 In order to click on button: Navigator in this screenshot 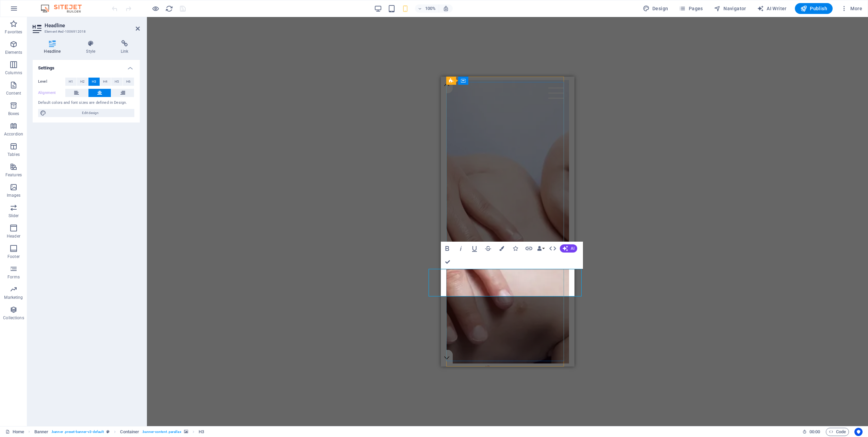, I will do `click(730, 9)`.